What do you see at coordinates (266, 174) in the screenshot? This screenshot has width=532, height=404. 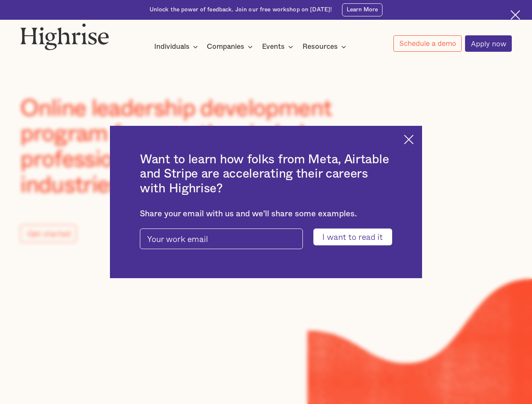 I see `h2: Want to learn how folks from Meta, Airtable and Stripe are accelerating their careers with Highrise?` at bounding box center [266, 174].